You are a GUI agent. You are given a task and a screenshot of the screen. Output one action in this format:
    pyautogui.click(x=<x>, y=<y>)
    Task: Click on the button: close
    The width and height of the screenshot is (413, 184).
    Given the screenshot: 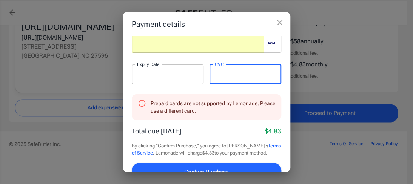 What is the action you would take?
    pyautogui.click(x=280, y=23)
    